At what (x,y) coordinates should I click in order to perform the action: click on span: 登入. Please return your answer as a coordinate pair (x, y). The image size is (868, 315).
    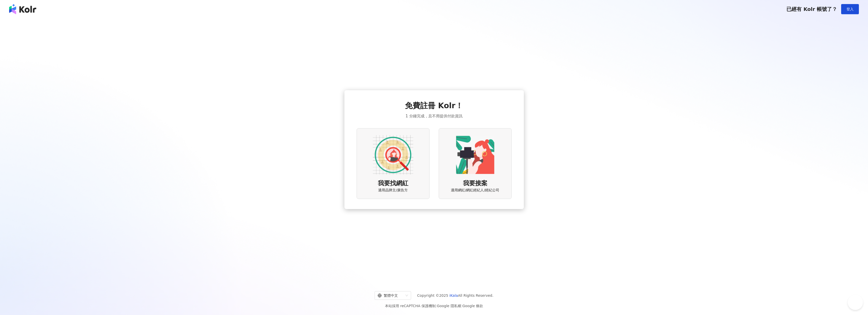
    Looking at the image, I should click on (850, 9).